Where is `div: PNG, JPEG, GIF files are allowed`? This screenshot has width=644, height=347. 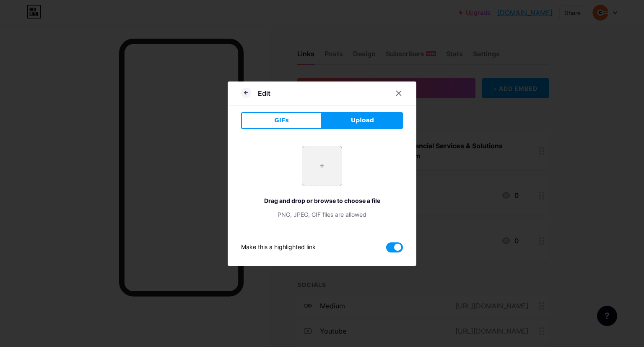
div: PNG, JPEG, GIF files are allowed is located at coordinates (322, 214).